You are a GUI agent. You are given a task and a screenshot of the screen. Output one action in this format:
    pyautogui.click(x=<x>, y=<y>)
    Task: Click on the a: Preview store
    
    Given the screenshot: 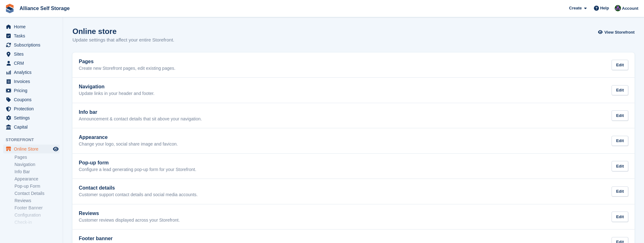 What is the action you would take?
    pyautogui.click(x=56, y=149)
    